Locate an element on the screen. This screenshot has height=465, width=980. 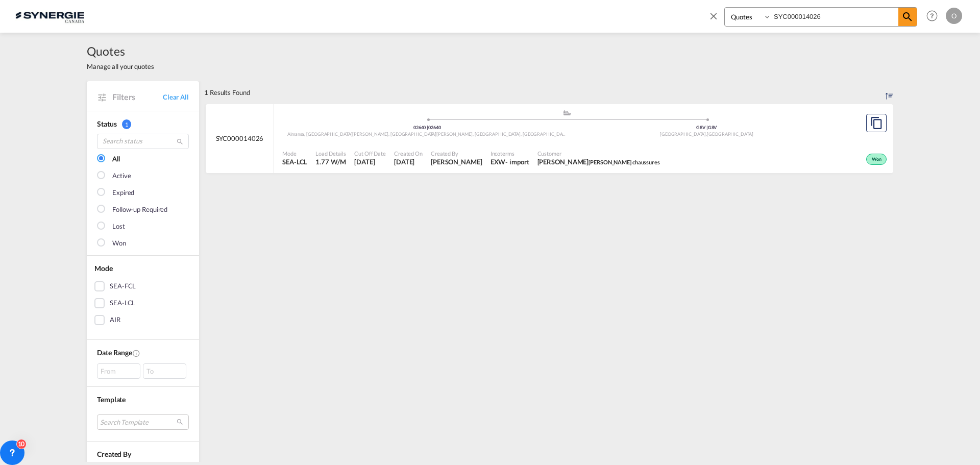
md-icon: icon-close is located at coordinates (714, 16).